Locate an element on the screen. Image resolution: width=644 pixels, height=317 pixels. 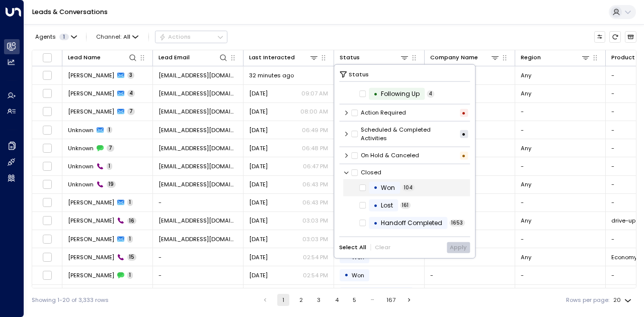
div: 20 is located at coordinates (623, 300).